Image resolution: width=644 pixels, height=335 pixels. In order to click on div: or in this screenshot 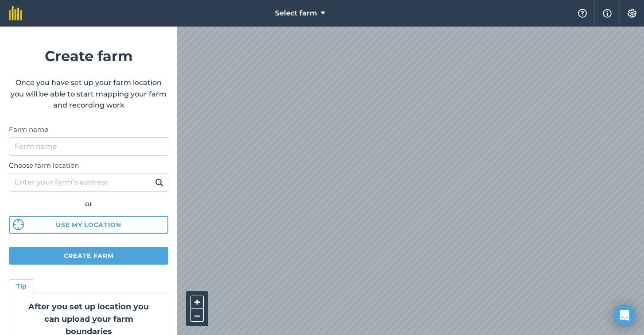, I will do `click(89, 204)`.